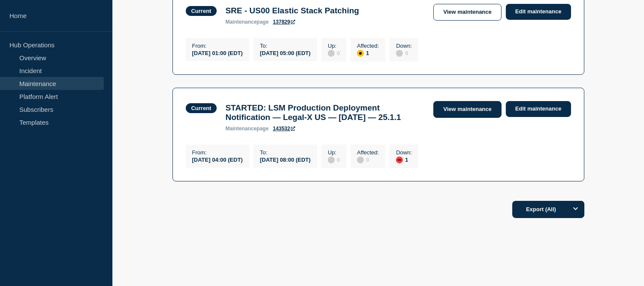 Image resolution: width=644 pixels, height=286 pixels. What do you see at coordinates (284, 22) in the screenshot?
I see `a: 137829` at bounding box center [284, 22].